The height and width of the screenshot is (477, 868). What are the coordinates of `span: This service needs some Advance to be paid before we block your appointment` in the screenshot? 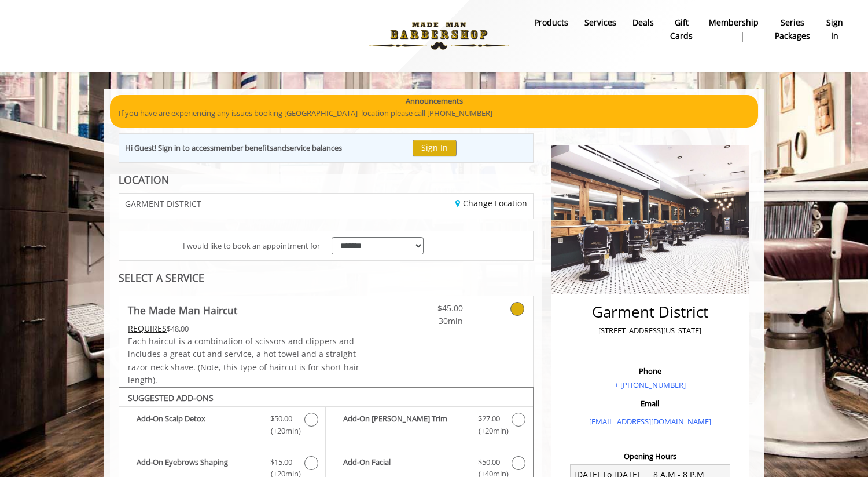 It's located at (147, 328).